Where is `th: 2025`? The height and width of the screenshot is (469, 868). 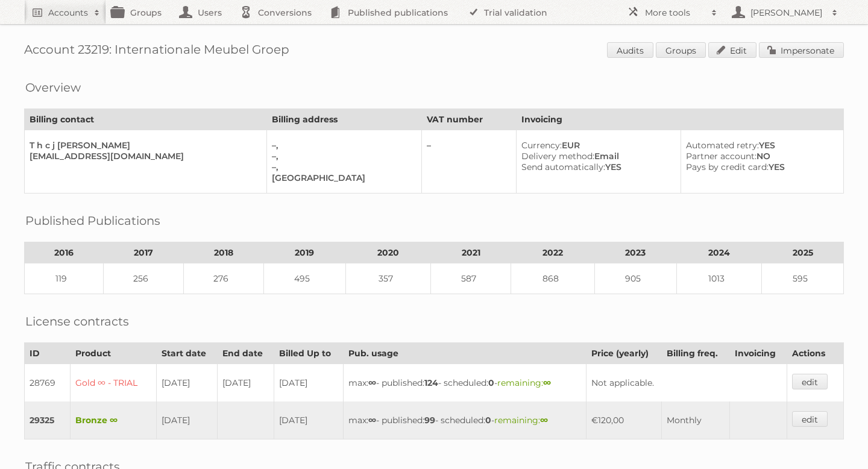
th: 2025 is located at coordinates (803, 253).